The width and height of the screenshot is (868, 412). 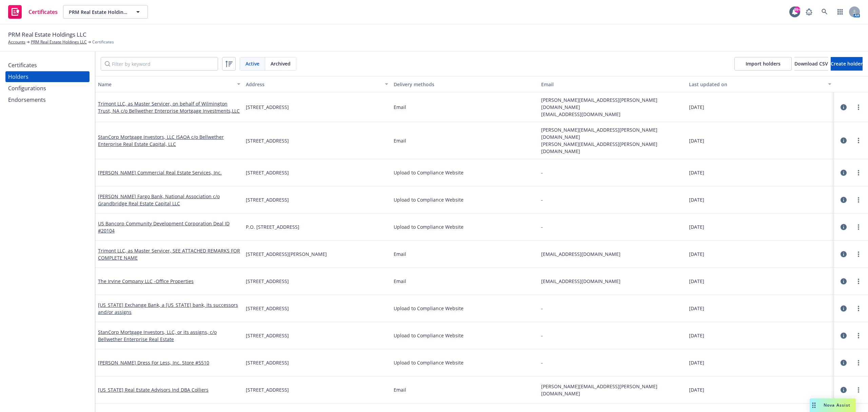 I want to click on span: Download CSV, so click(x=811, y=63).